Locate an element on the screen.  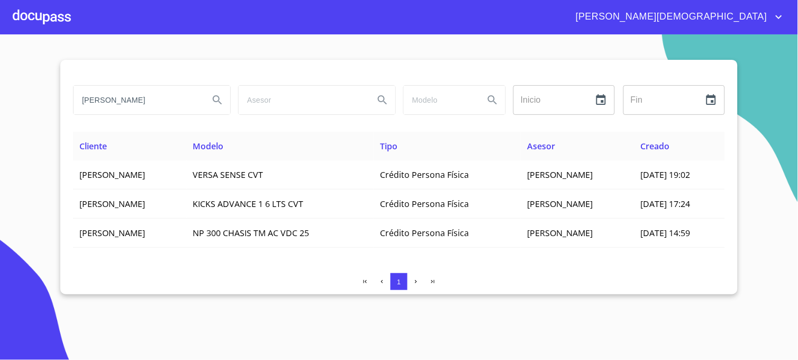
span: Creado is located at coordinates (655, 146).